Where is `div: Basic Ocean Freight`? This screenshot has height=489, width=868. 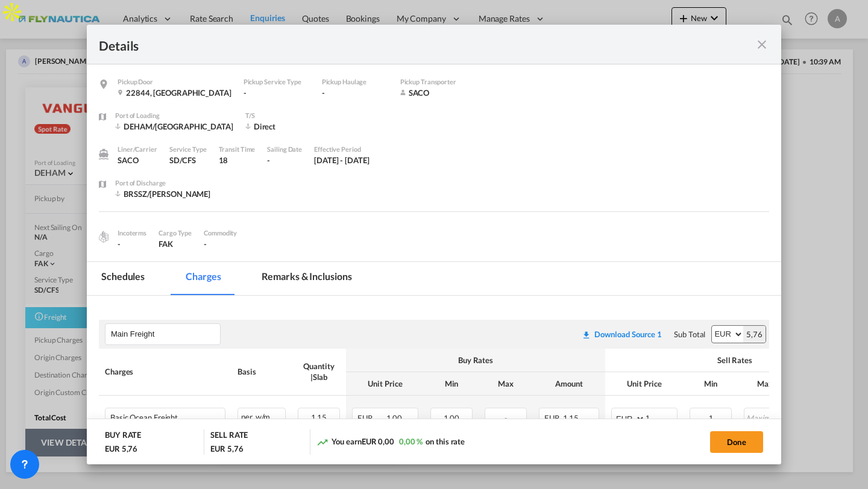 div: Basic Ocean Freight is located at coordinates (144, 417).